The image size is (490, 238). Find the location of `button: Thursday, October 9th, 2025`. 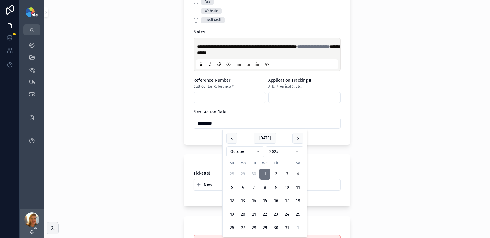

button: Thursday, October 9th, 2025 is located at coordinates (276, 188).